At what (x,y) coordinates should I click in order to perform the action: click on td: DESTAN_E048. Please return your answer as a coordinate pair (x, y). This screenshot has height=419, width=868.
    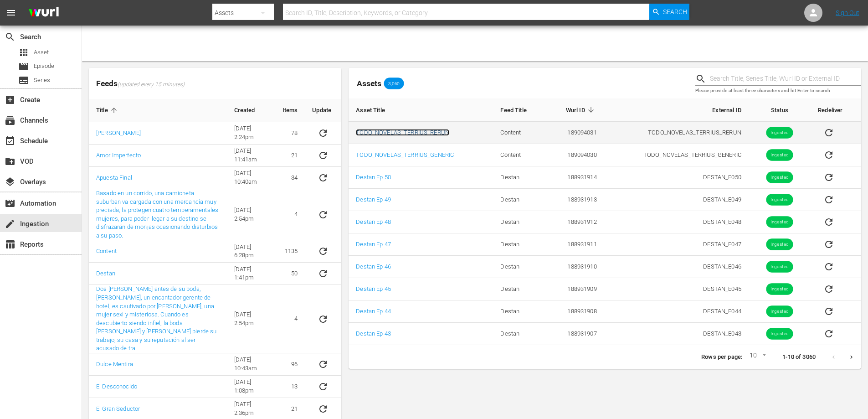
    Looking at the image, I should click on (676, 222).